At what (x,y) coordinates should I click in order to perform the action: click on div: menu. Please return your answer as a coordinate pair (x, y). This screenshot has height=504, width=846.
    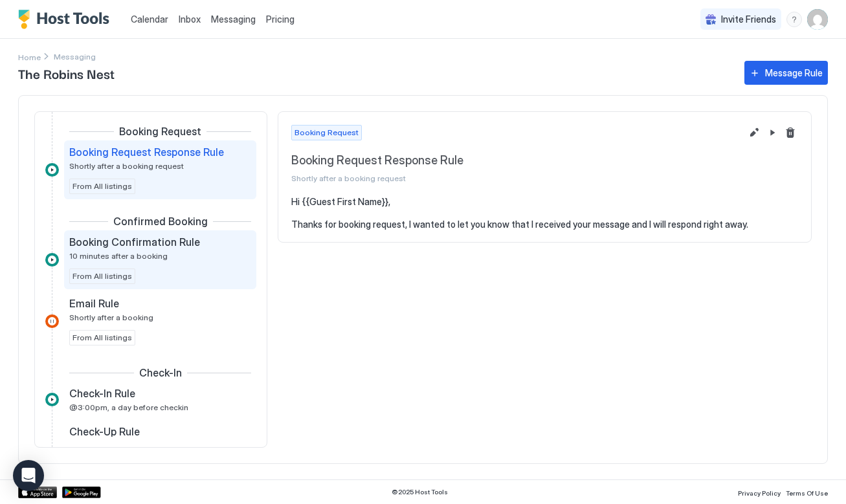
    Looking at the image, I should click on (794, 20).